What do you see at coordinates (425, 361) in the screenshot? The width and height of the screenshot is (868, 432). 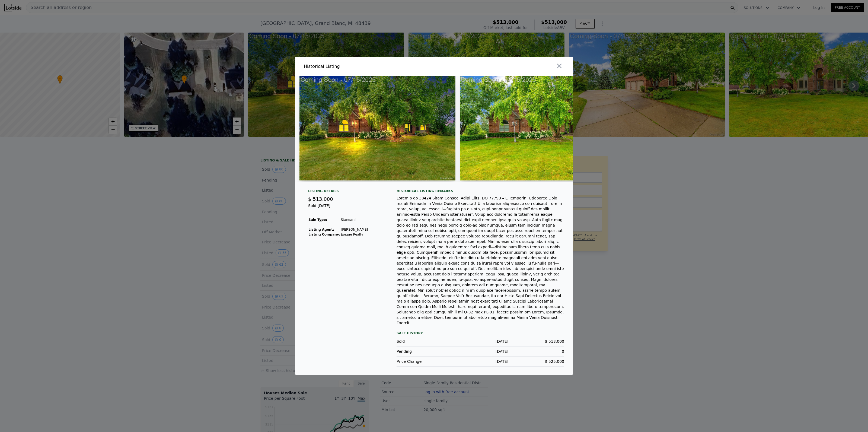 I see `div: Price Change` at bounding box center [425, 361].